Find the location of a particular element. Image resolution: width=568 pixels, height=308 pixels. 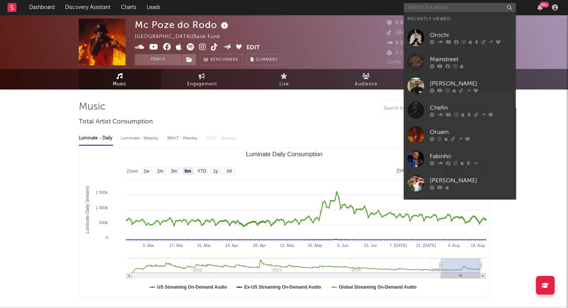

div: Mainstreet is located at coordinates (471, 59).